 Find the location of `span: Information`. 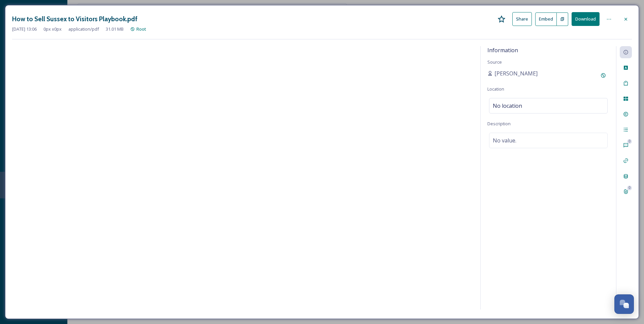

span: Information is located at coordinates (503, 50).